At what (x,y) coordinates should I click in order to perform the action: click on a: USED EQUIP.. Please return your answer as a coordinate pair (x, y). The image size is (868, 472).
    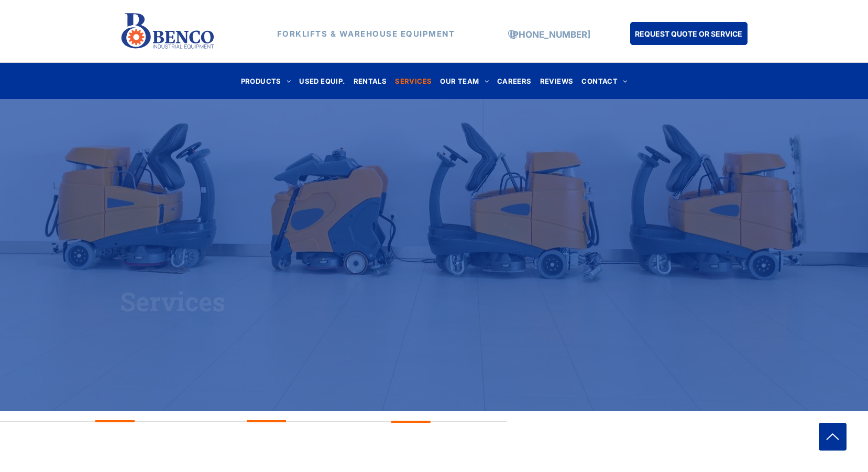
    Looking at the image, I should click on (321, 80).